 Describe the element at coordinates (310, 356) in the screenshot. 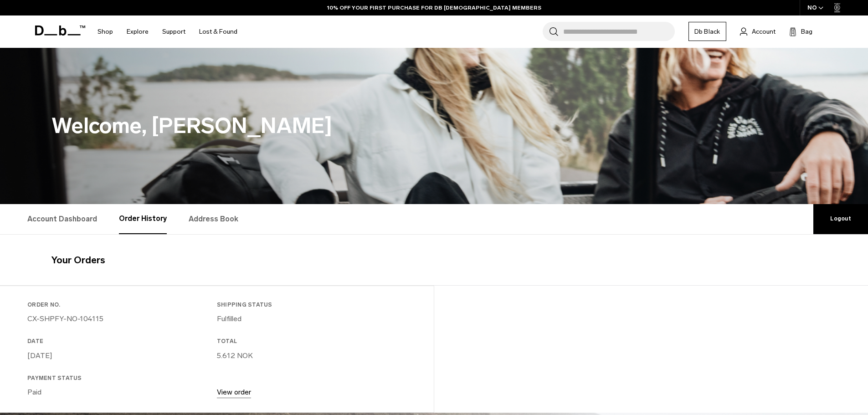

I see `p: 5.612 NOK` at that location.